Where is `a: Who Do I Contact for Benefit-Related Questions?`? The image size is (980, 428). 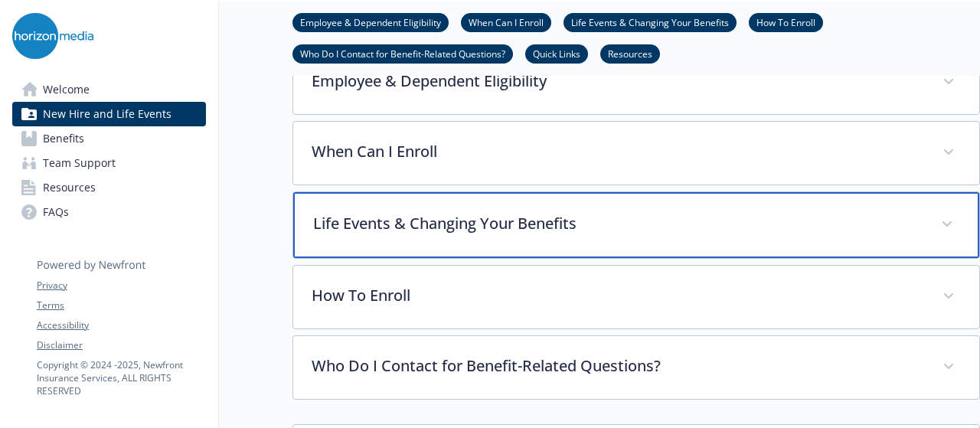
a: Who Do I Contact for Benefit-Related Questions? is located at coordinates (403, 53).